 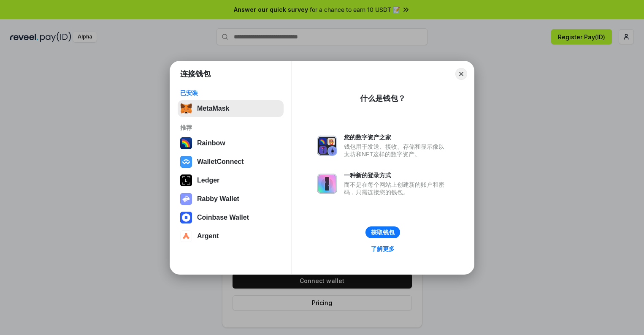 I want to click on div: 已安装, so click(x=231, y=93).